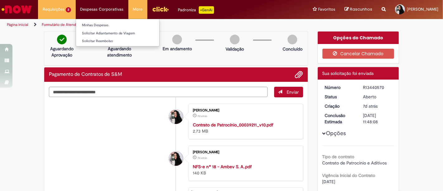 Image resolution: width=443 pixels, height=191 pixels. What do you see at coordinates (358, 38) in the screenshot?
I see `div: Opções do Chamado` at bounding box center [358, 38].